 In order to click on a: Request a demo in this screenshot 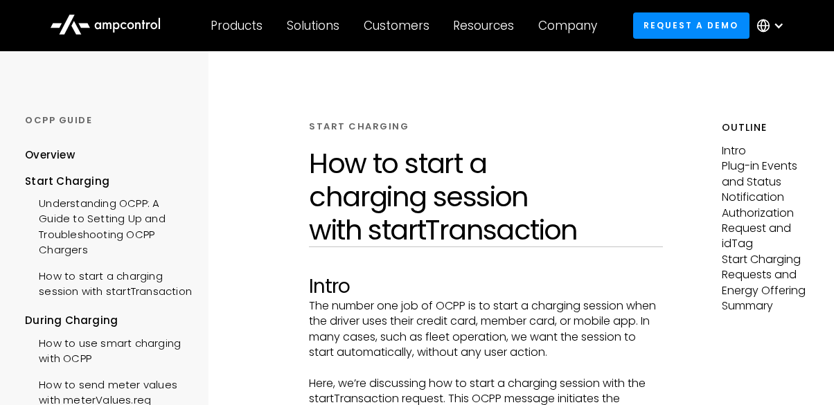, I will do `click(691, 25)`.